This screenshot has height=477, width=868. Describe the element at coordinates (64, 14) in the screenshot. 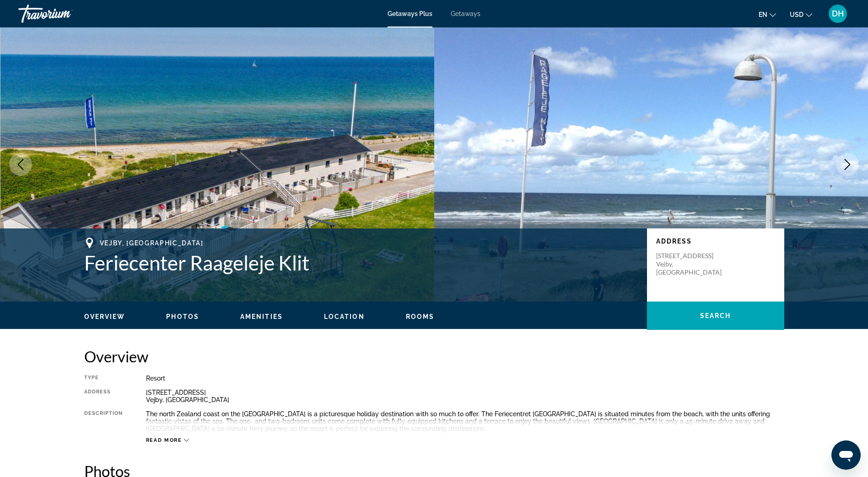

I see `a: Travorium` at that location.